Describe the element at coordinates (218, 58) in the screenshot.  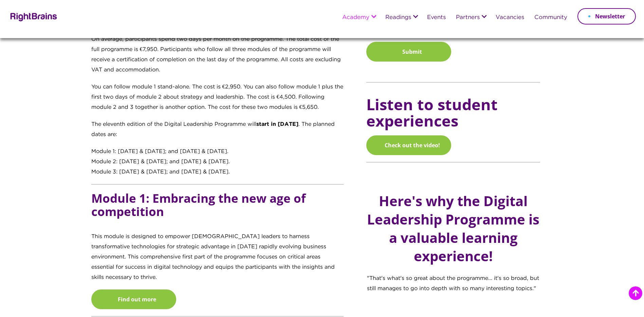
I see `p: On average, participants spend two days per month on the programme. The total cost of the full pr...` at that location.